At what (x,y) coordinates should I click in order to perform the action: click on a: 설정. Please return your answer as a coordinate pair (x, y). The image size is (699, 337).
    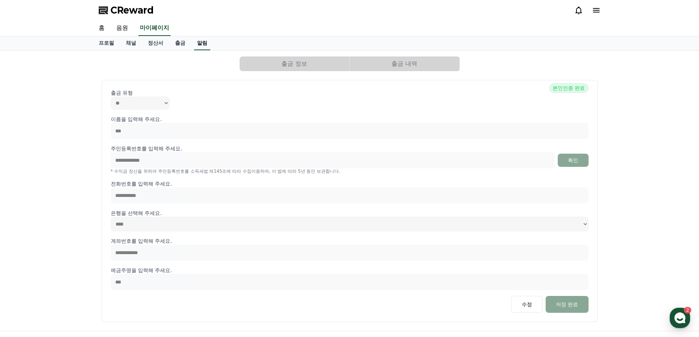
    Looking at the image, I should click on (118, 242).